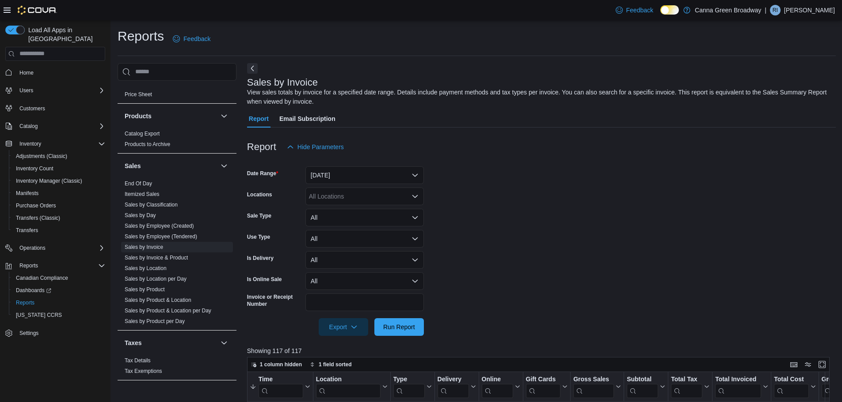  Describe the element at coordinates (343, 327) in the screenshot. I see `button: Export` at that location.